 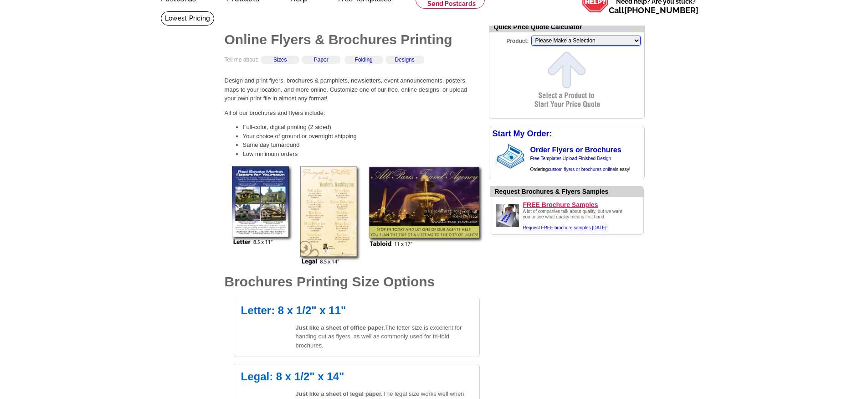 I want to click on a: FREE Brochure Samples, so click(x=581, y=205).